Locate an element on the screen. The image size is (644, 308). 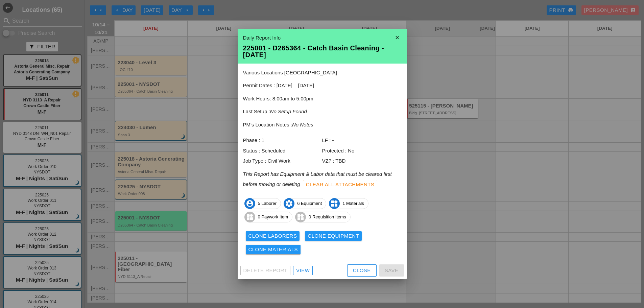
div: VZ? : TBD is located at coordinates (362, 161).